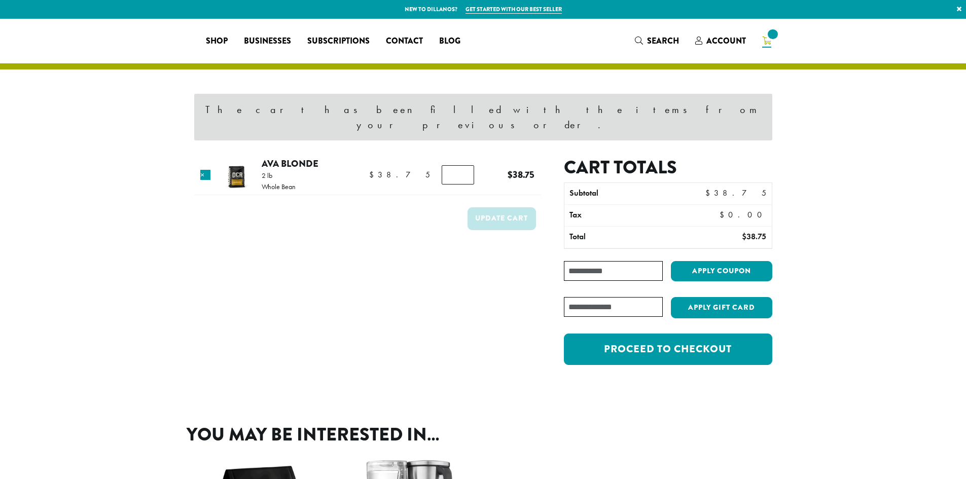 The height and width of the screenshot is (479, 966). What do you see at coordinates (743, 215) in the screenshot?
I see `bdi: 0.00` at bounding box center [743, 215].